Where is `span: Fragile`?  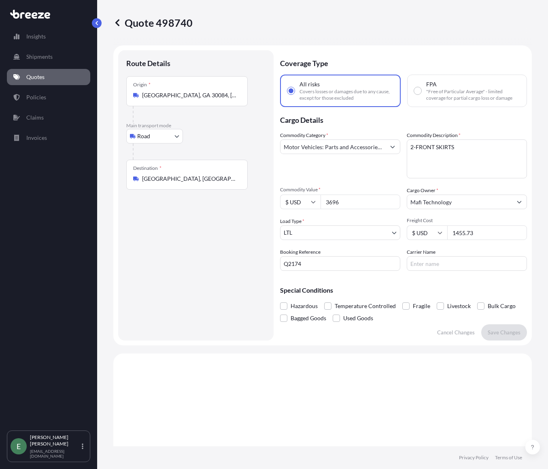
span: Fragile is located at coordinates (422, 306).